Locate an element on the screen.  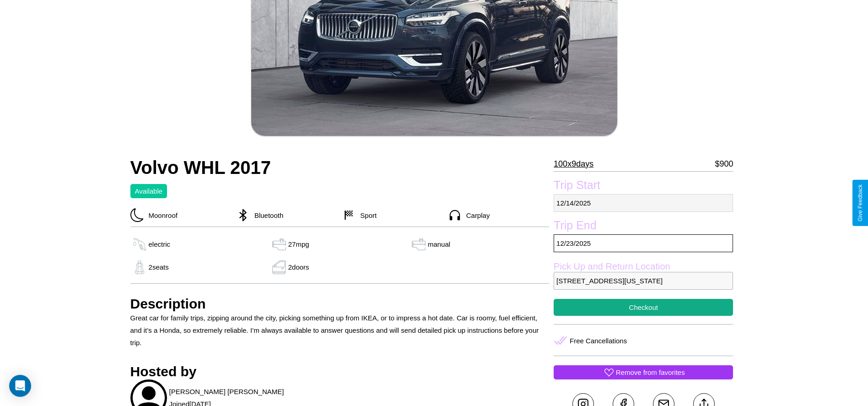
p: 12 / 23 / 2025 is located at coordinates (643, 243).